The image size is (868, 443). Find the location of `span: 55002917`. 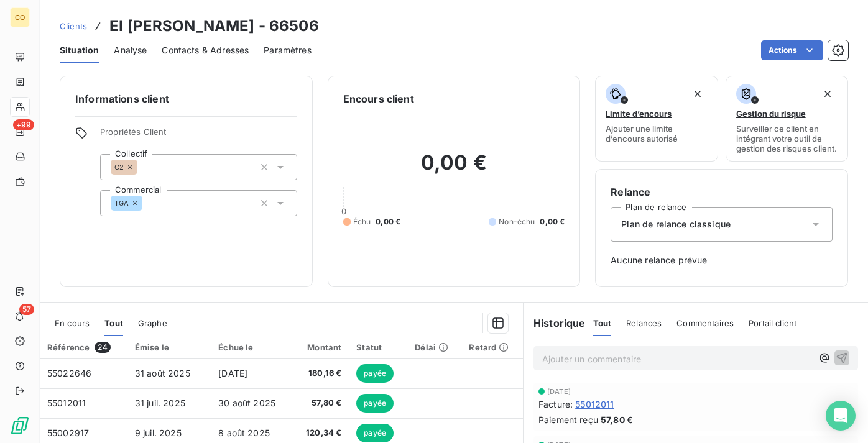

span: 55002917 is located at coordinates (67, 432).